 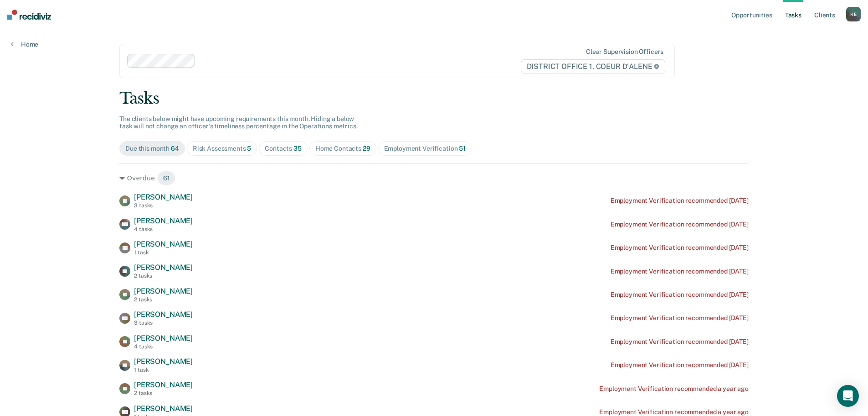 What do you see at coordinates (593, 67) in the screenshot?
I see `span: DISTRICT OFFICE 1, COEUR D'ALENE` at bounding box center [593, 67].